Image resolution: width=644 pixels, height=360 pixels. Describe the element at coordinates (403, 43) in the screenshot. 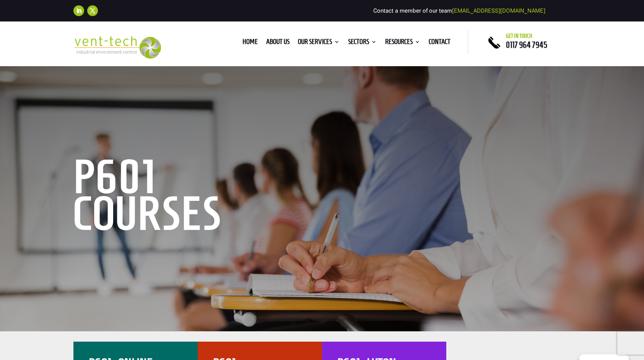

I see `a: Resources` at that location.